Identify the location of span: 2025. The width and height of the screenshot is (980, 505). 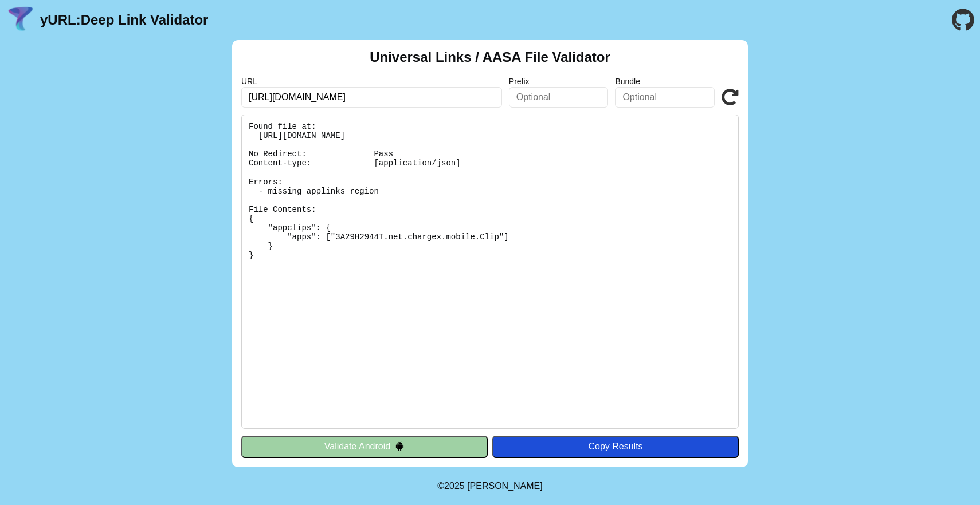
(454, 485).